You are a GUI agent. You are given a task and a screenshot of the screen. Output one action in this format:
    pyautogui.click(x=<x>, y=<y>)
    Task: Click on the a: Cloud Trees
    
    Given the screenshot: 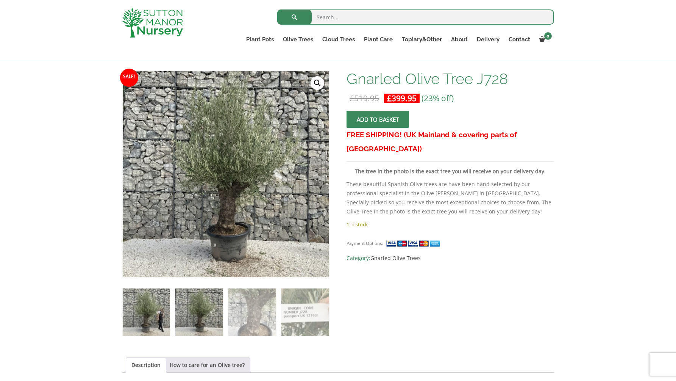 What is the action you would take?
    pyautogui.click(x=339, y=39)
    